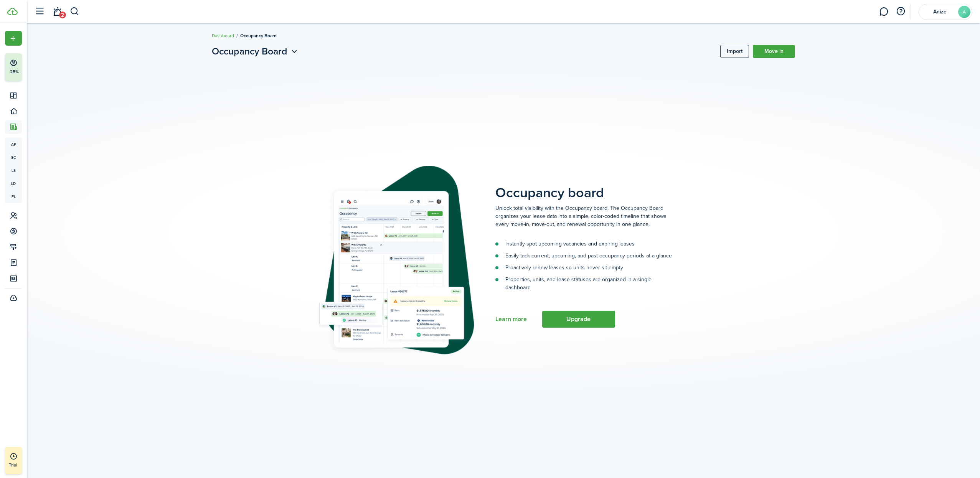 This screenshot has height=478, width=980. I want to click on a: ld, so click(13, 184).